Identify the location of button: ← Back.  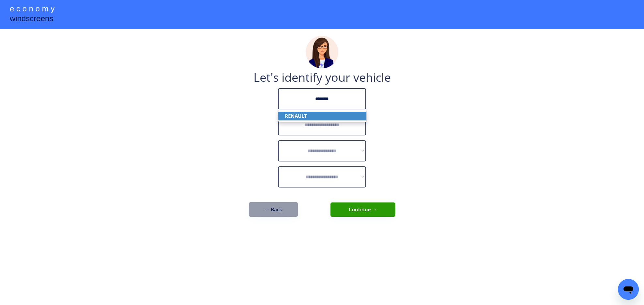
(273, 210).